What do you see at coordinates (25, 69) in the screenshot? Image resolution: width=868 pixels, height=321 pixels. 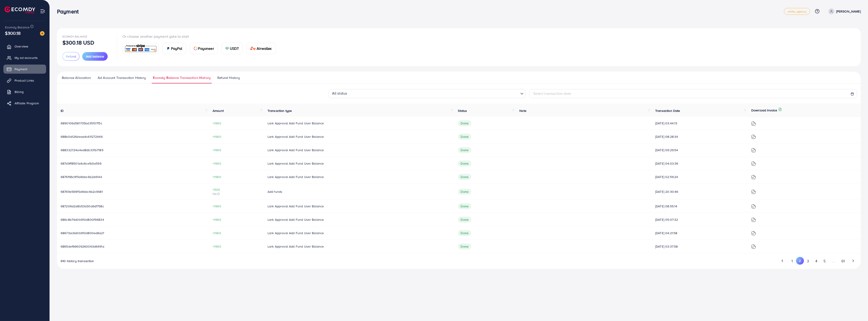 I see `a: Payment` at bounding box center [25, 69].